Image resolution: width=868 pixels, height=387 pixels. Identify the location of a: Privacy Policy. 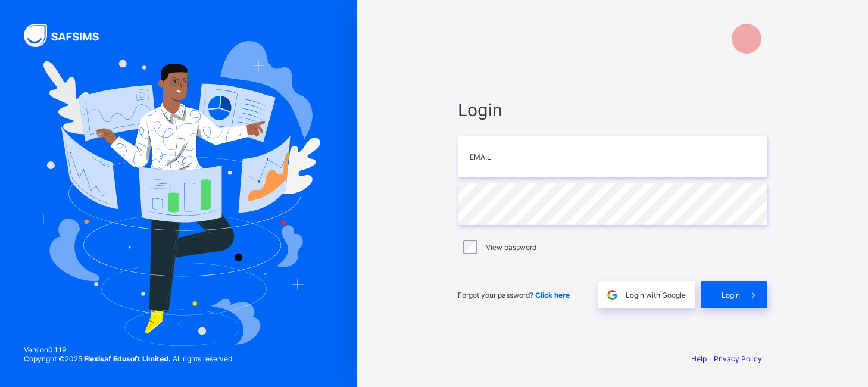
(738, 358).